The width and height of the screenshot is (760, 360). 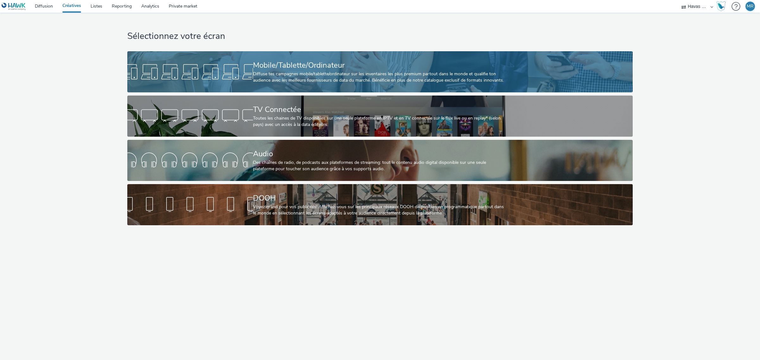 I want to click on div: Diffuse tes campagnes mobile/tablette/ordinateur sur les inventaires les plus premium partout dan..., so click(x=378, y=77).